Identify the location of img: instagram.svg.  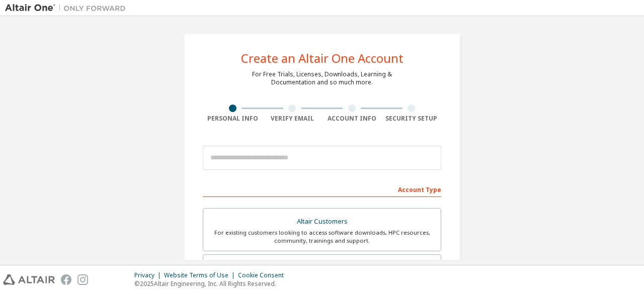
(82, 279).